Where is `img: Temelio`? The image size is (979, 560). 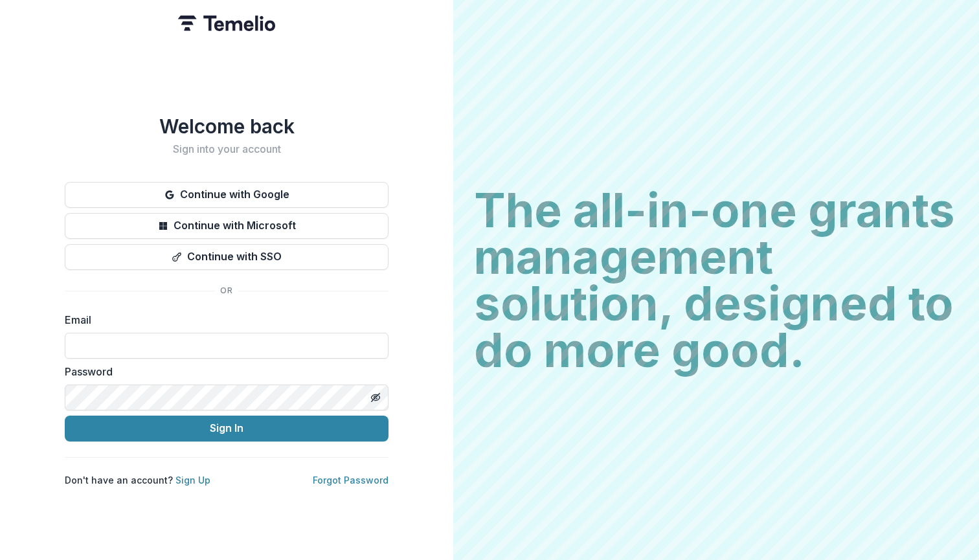 img: Temelio is located at coordinates (227, 23).